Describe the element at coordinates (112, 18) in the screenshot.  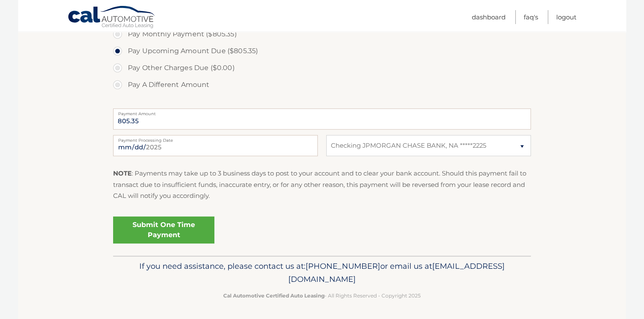
I see `a: Cal Automotive` at that location.